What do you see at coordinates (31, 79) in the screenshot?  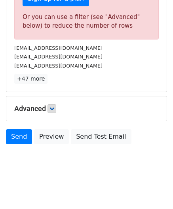 I see `a: +47 more` at bounding box center [31, 79].